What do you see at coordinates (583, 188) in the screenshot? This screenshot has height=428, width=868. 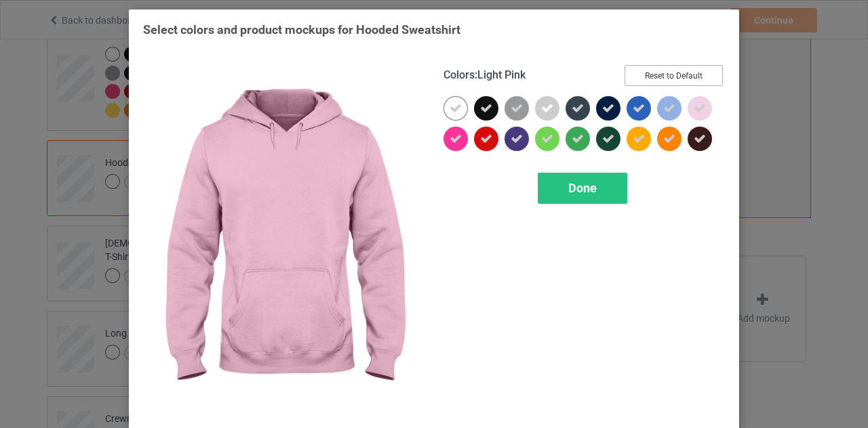 I see `span: Done` at bounding box center [583, 188].